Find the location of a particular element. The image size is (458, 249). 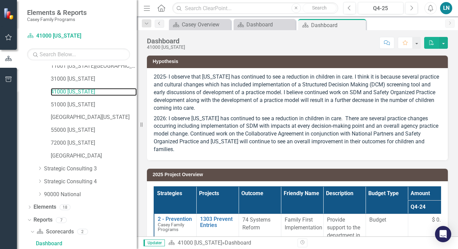

div: Open Intercom Messenger is located at coordinates (444, 234).